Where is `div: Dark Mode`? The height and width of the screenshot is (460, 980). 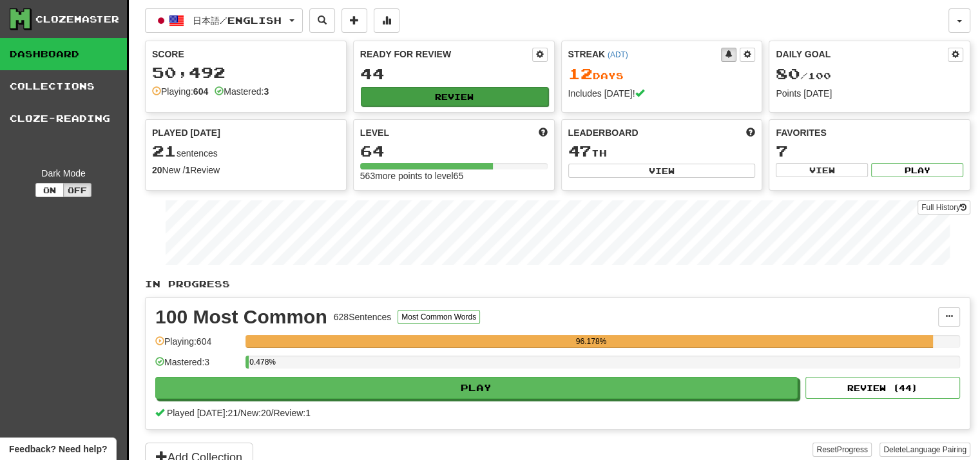
div: Dark Mode is located at coordinates (63, 173).